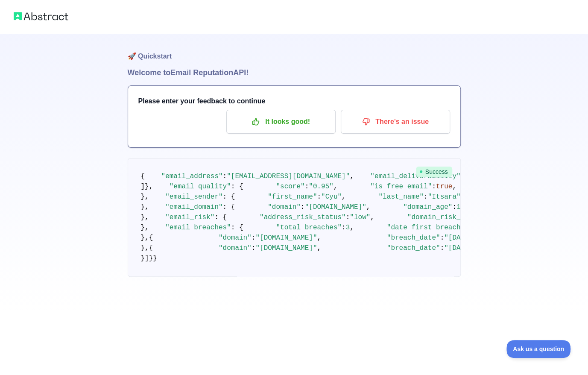 This screenshot has height=375, width=588. I want to click on p: There's an issue, so click(395, 121).